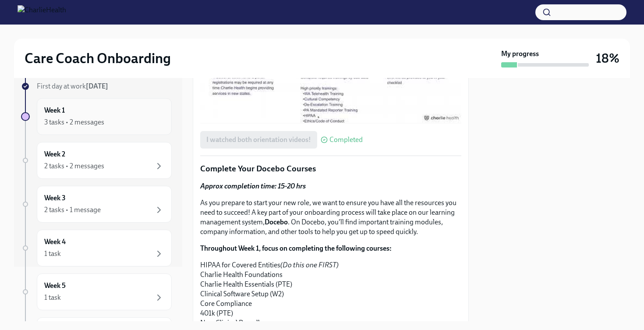 The image size is (644, 330). I want to click on p: As you prepare to start your new role, we want to ensure you have all the resources you need to s..., so click(331, 217).